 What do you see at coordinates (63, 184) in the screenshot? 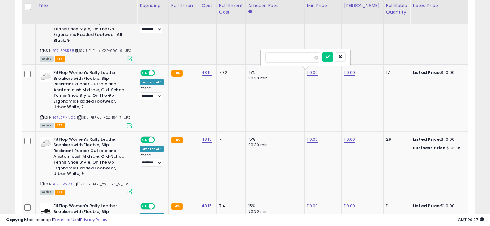
I see `a: B07L6PMZ32` at bounding box center [63, 184].